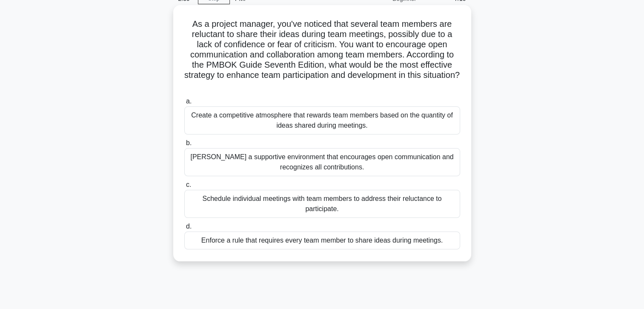 The image size is (644, 309). What do you see at coordinates (322, 120) in the screenshot?
I see `div: Create a competitive atmosphere that rewards team members based on the quantity of ideas shared d...` at bounding box center [322, 120].